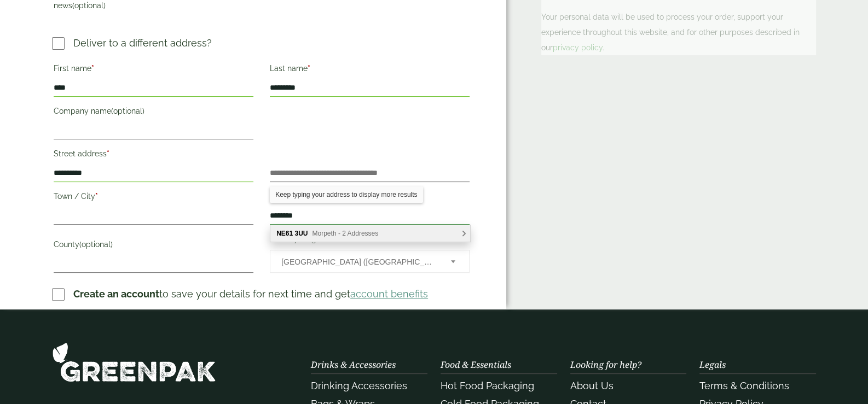  What do you see at coordinates (744, 386) in the screenshot?
I see `a: Terms & Conditions` at bounding box center [744, 386].